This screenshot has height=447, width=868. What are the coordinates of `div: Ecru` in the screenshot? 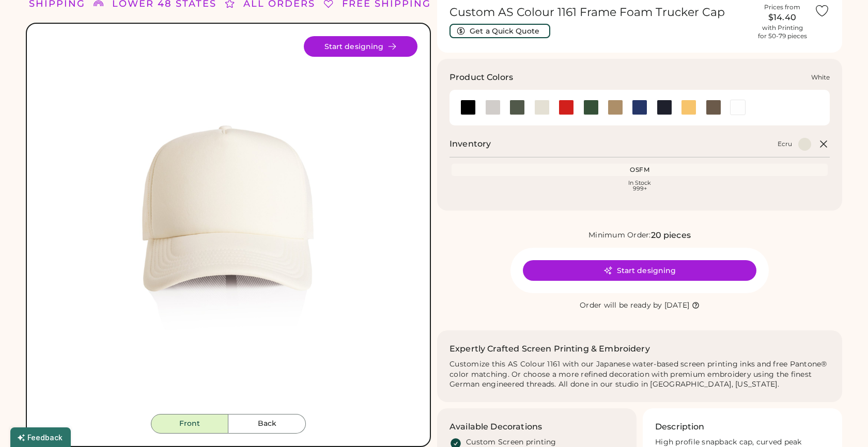 It's located at (784, 144).